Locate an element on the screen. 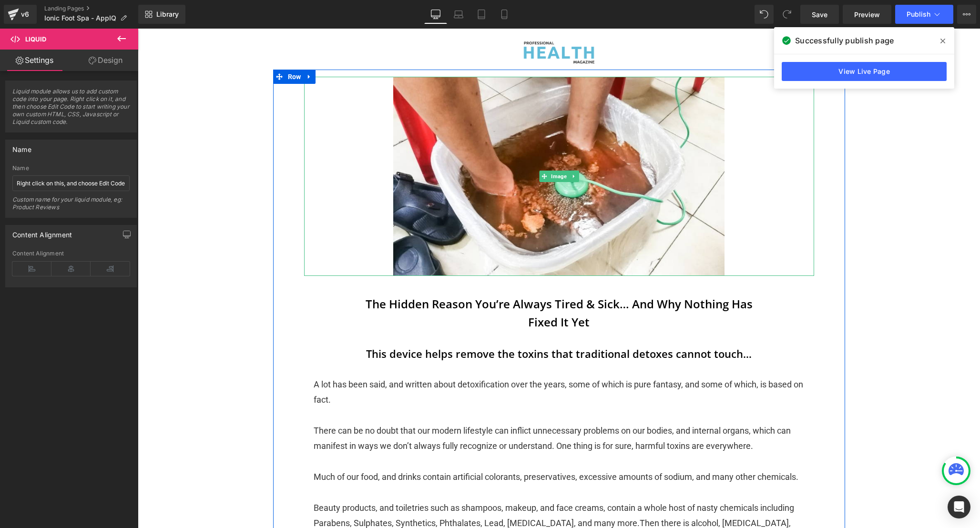  span: Library is located at coordinates (168, 14).